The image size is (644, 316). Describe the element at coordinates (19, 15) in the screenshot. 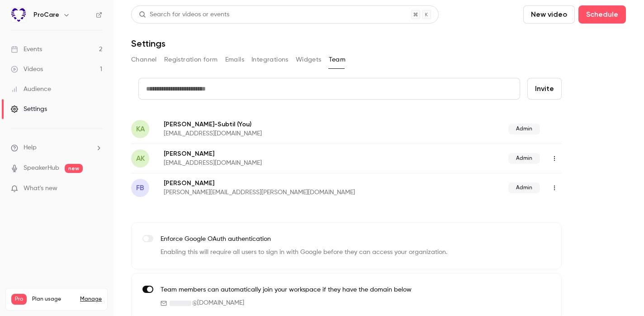

I see `img: ProCare` at that location.